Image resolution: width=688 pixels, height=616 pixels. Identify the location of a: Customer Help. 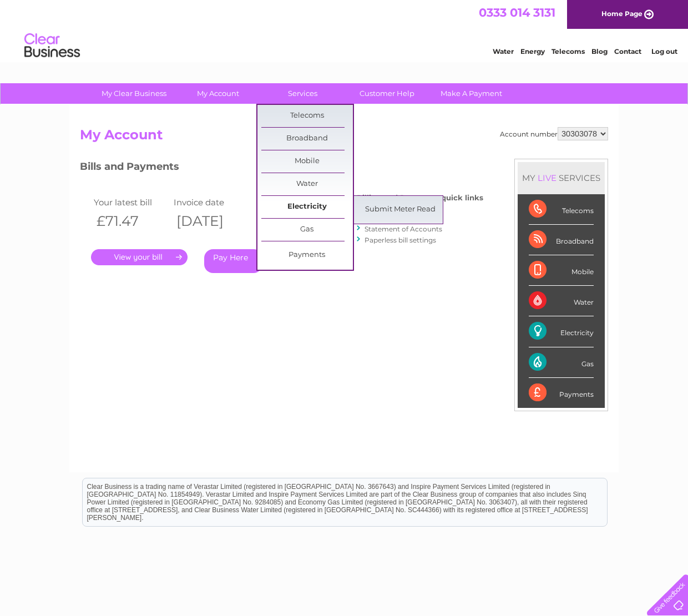
(386, 93).